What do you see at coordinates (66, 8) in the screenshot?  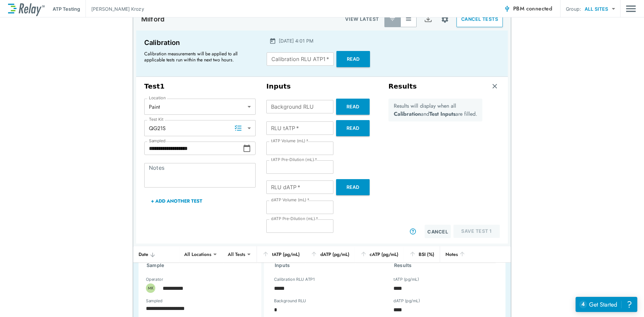 I see `p: ATP Testing` at bounding box center [66, 8].